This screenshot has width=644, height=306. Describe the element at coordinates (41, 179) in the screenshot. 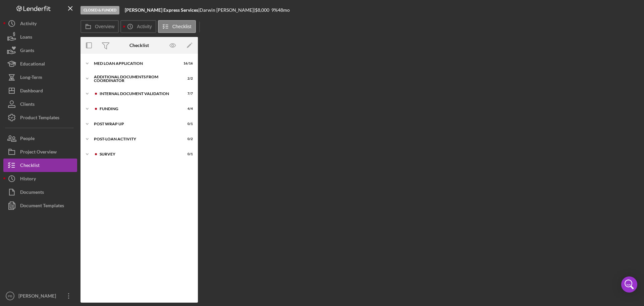

I see `button: History` at that location.